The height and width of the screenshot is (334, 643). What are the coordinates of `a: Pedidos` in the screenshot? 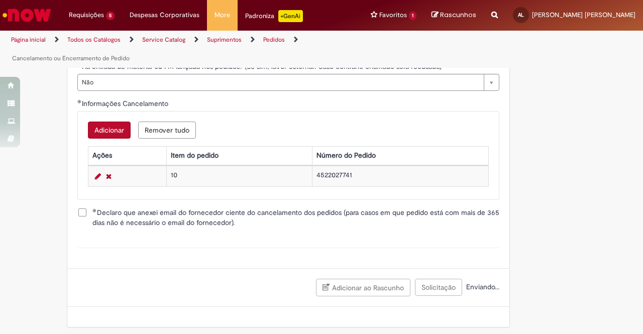 It's located at (274, 40).